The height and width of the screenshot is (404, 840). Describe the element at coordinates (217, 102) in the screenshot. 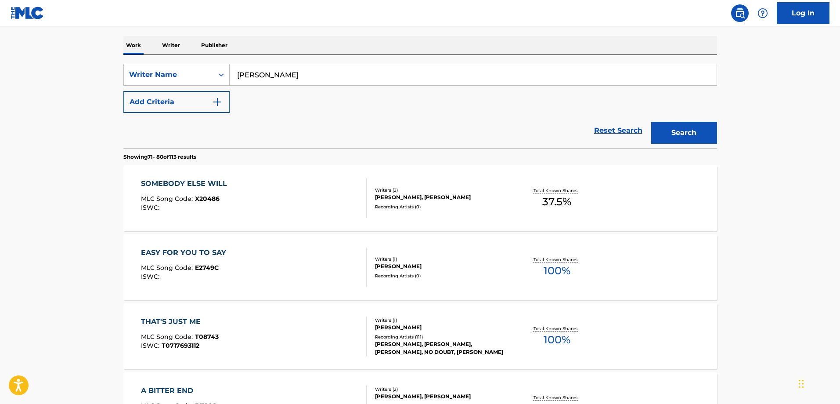

I see `img: 9d2ae6d4665cec9f34b9.svg` at that location.